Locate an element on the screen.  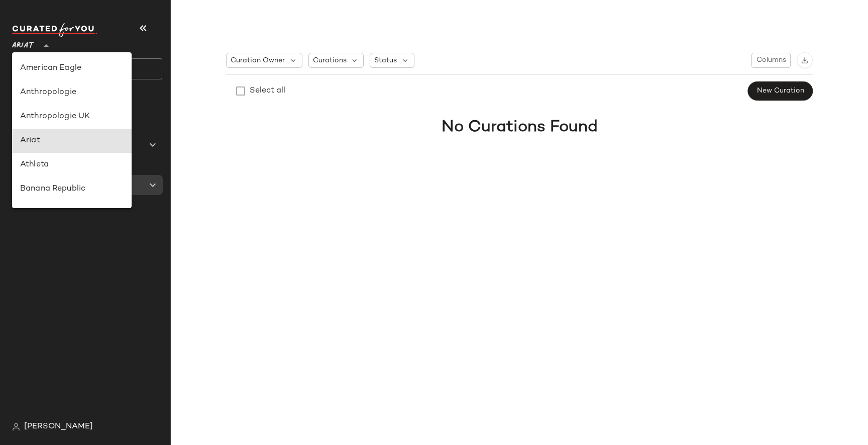
span: All Products is located at coordinates (56, 125).